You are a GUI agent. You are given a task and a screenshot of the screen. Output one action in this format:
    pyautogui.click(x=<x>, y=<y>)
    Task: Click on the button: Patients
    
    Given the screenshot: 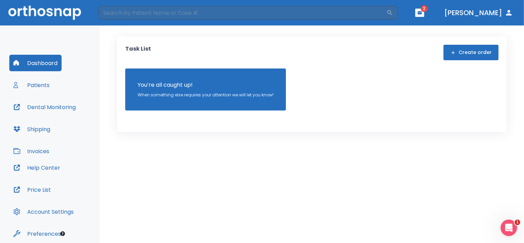 What is the action you would take?
    pyautogui.click(x=31, y=85)
    